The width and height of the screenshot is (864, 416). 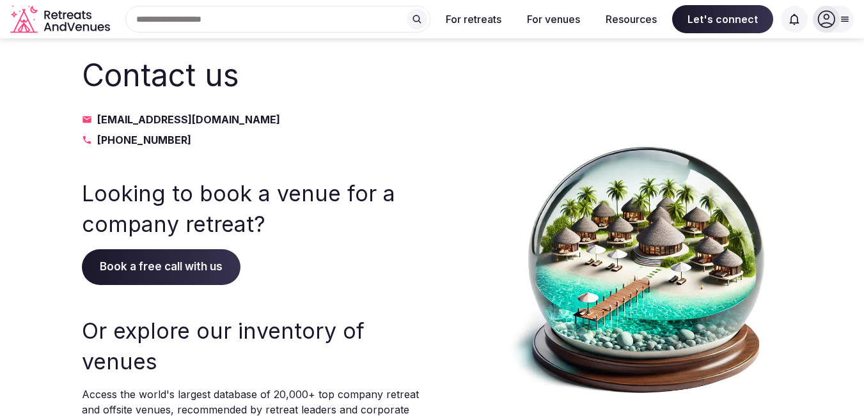 I want to click on button: Resources, so click(x=631, y=19).